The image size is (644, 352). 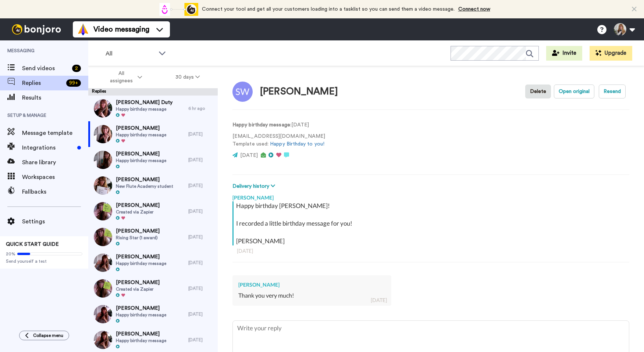 What do you see at coordinates (574, 91) in the screenshot?
I see `button: Open original` at bounding box center [574, 91].